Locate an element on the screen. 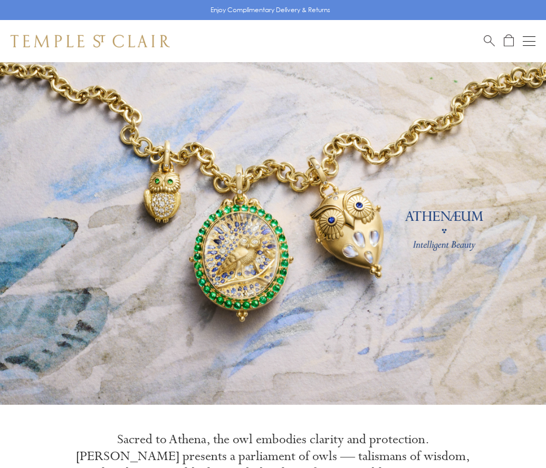 This screenshot has height=468, width=546. button: Open navigation is located at coordinates (529, 41).